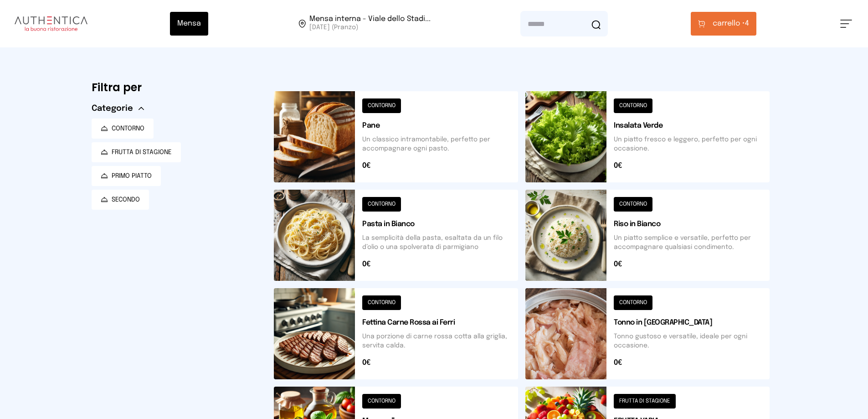  I want to click on button: Mensa, so click(189, 23).